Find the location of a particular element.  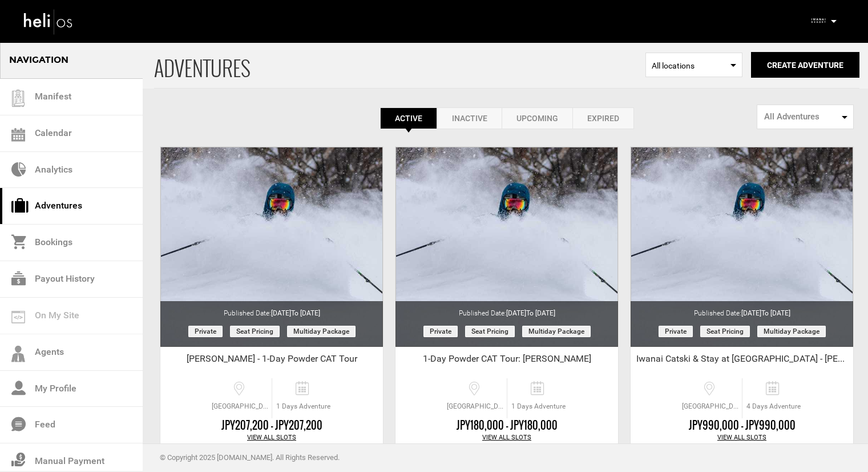

span: ADVENTURES is located at coordinates (399, 65).